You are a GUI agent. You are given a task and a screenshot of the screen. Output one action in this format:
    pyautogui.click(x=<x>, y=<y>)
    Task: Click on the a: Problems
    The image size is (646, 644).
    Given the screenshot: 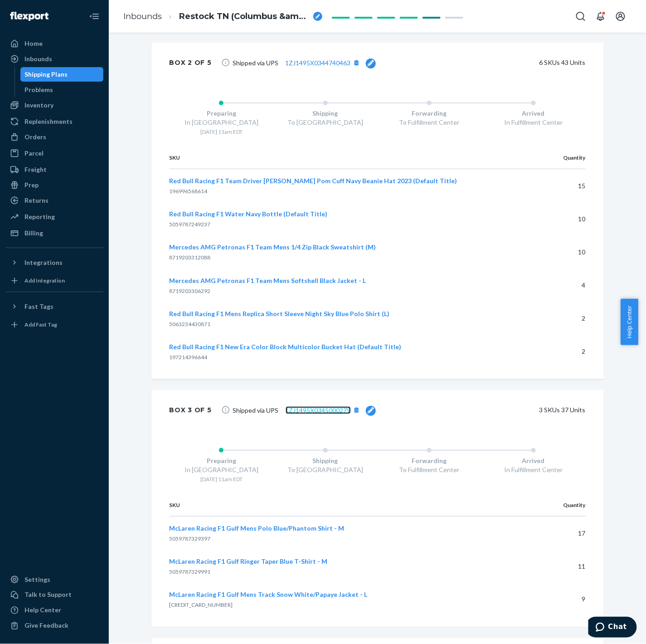 What is the action you would take?
    pyautogui.click(x=62, y=90)
    